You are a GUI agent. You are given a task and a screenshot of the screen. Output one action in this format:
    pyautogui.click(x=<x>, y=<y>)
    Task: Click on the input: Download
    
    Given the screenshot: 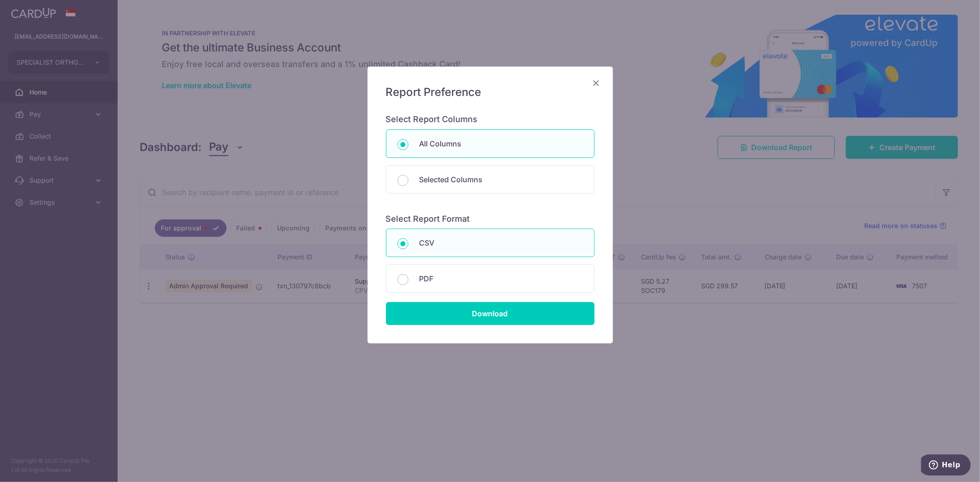 What is the action you would take?
    pyautogui.click(x=490, y=313)
    